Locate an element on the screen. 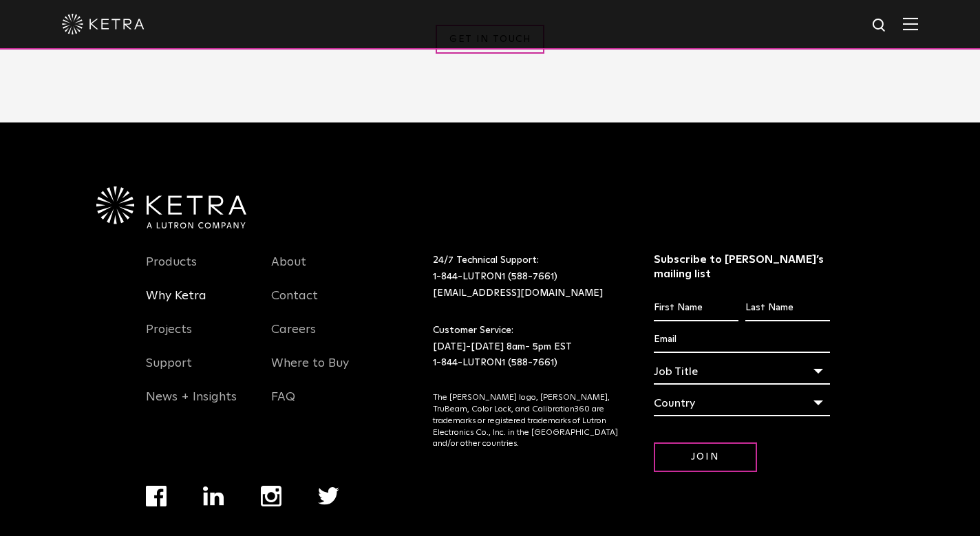 The height and width of the screenshot is (536, 980). a: Products is located at coordinates (171, 270).